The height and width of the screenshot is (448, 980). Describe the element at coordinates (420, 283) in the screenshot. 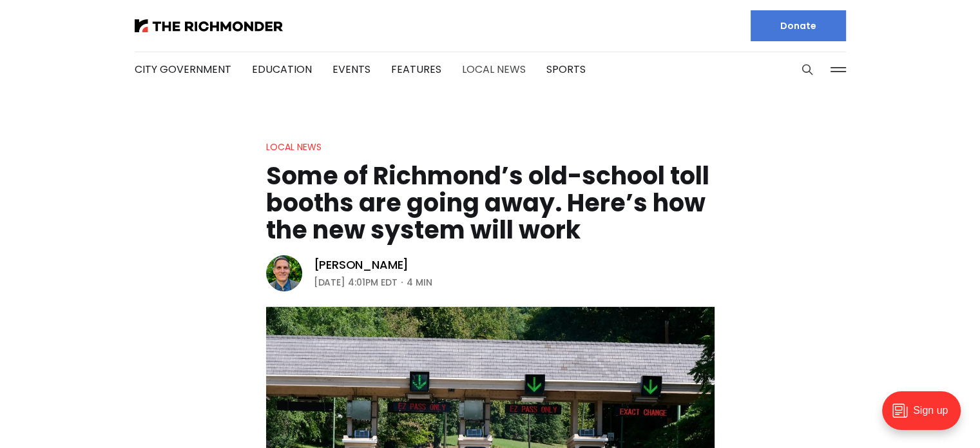

I see `span: 4 min` at that location.